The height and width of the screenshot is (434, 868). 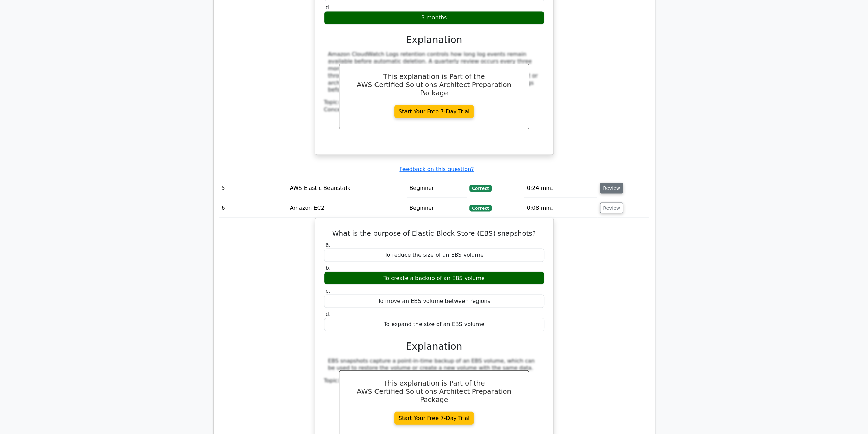 I want to click on div: To expand the size of an EBS volume, so click(x=434, y=325).